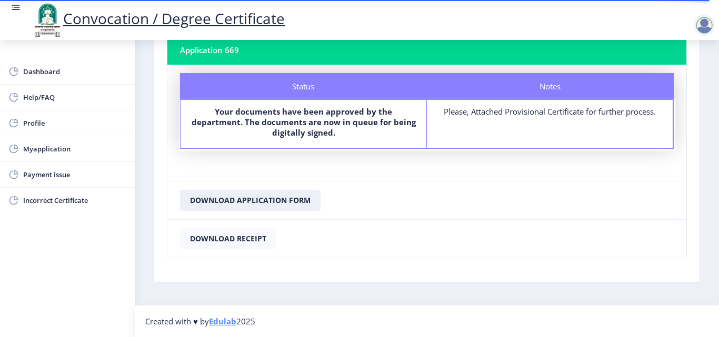  What do you see at coordinates (303, 86) in the screenshot?
I see `div: Status` at bounding box center [303, 86].